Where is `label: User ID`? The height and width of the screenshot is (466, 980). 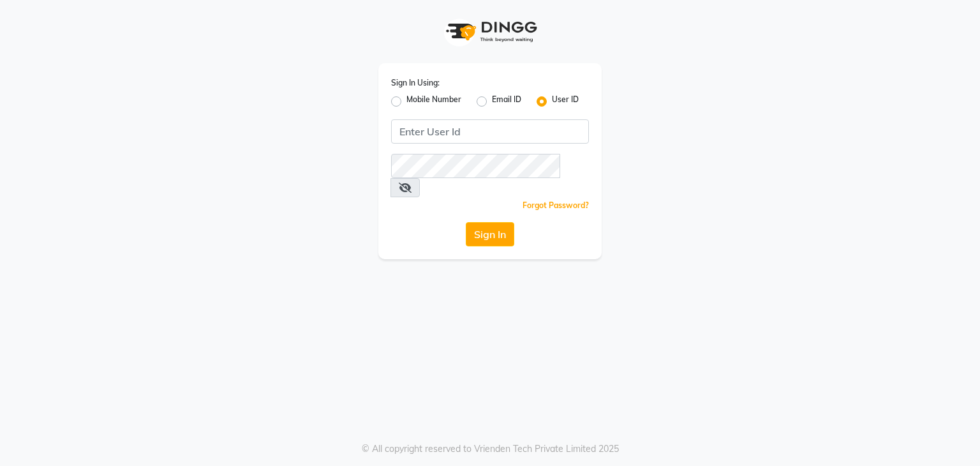 label: User ID is located at coordinates (565, 102).